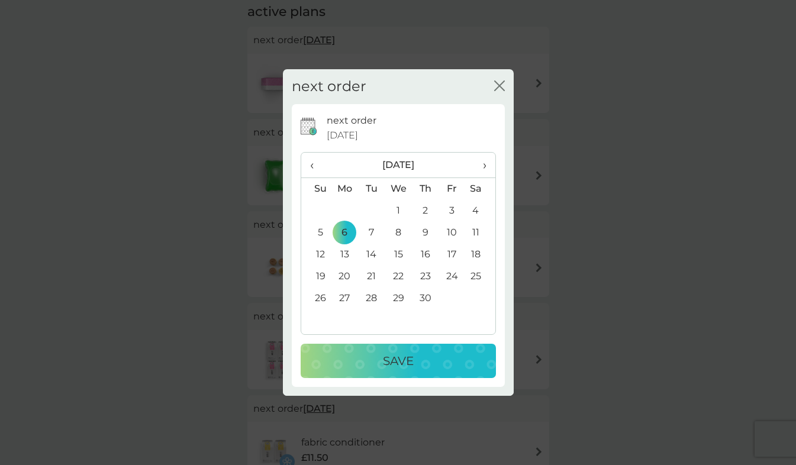 The height and width of the screenshot is (465, 796). Describe the element at coordinates (316, 298) in the screenshot. I see `td: 26` at that location.